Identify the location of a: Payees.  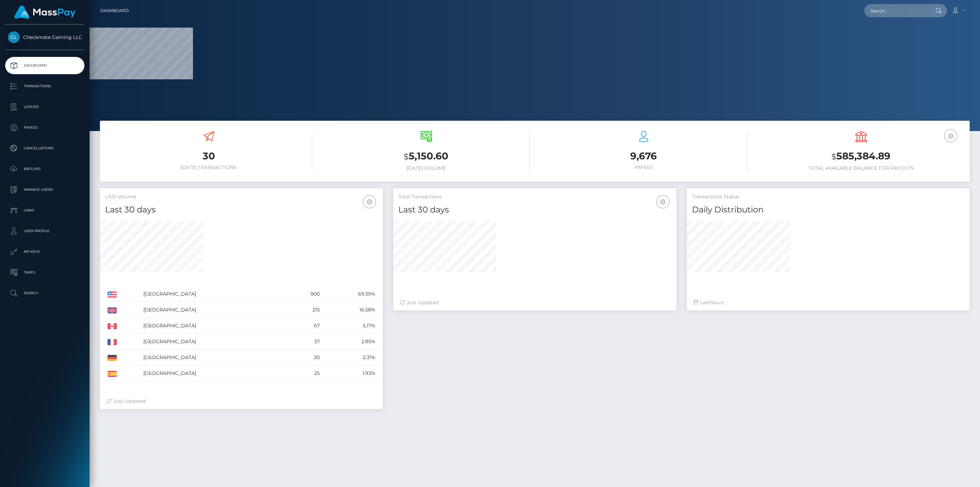
(45, 128).